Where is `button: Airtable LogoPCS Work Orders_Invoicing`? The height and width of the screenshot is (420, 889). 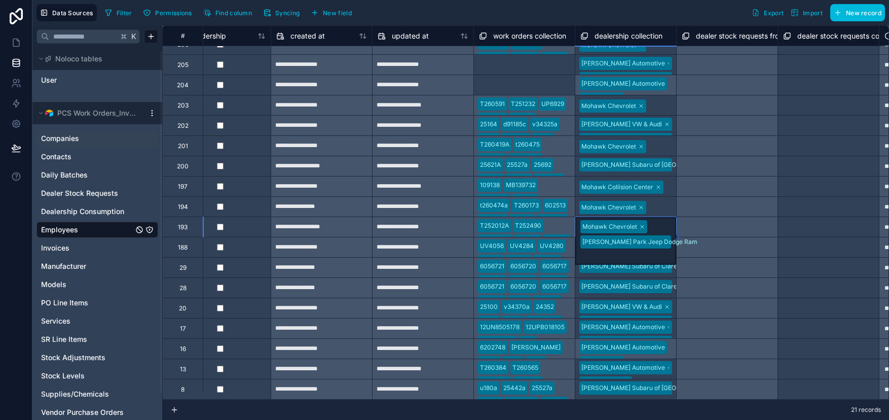
button: Airtable LogoPCS Work Orders_Invoicing is located at coordinates (90, 113).